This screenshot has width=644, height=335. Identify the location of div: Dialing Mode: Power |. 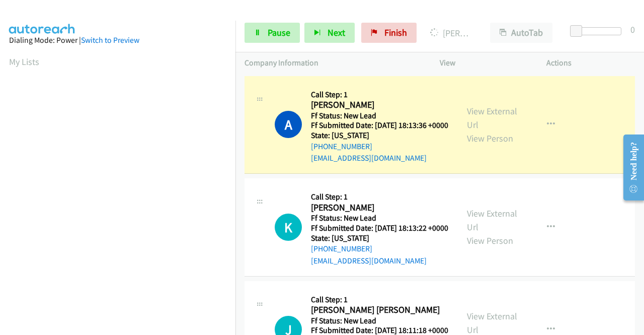
(118, 40).